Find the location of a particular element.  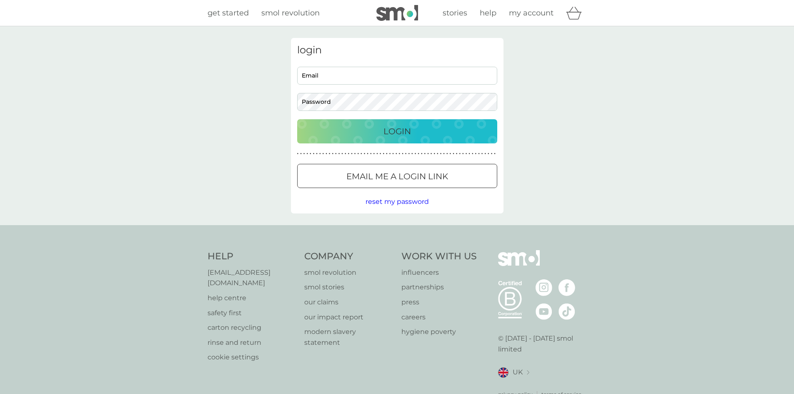

a: carton recycling is located at coordinates (252, 327).